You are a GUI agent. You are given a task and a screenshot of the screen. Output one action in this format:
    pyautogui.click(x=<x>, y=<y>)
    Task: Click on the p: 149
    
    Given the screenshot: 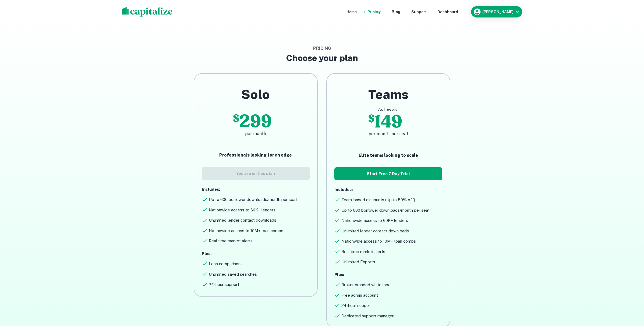 What is the action you would take?
    pyautogui.click(x=388, y=122)
    